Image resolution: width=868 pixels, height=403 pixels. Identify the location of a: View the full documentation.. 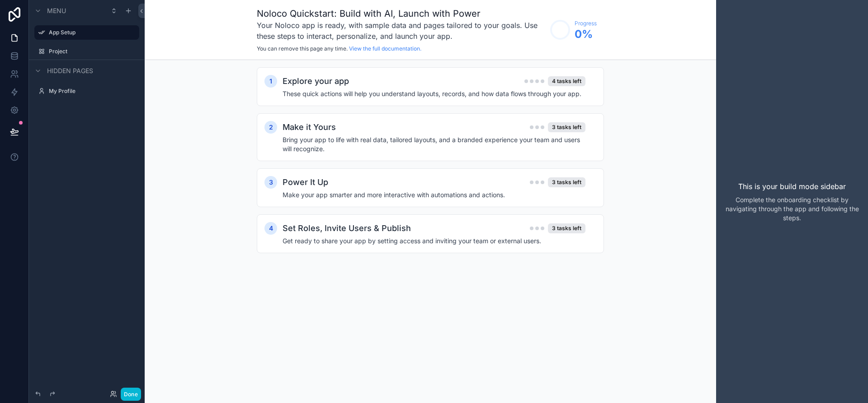
(385, 49).